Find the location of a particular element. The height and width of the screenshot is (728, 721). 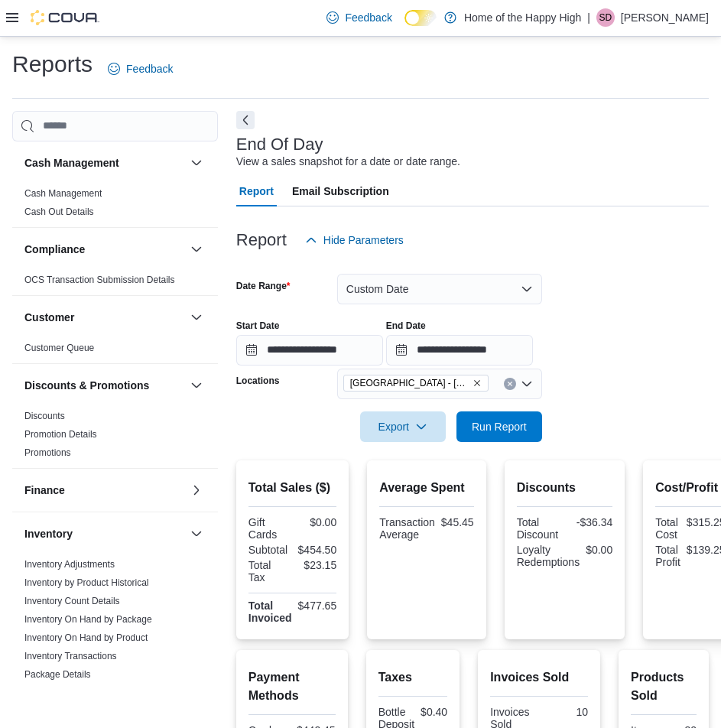

img: Cova is located at coordinates (65, 17).